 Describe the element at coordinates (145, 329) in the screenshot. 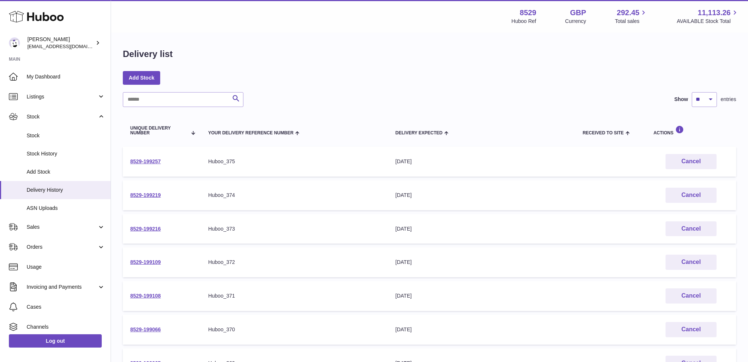

I see `a: 8529-199066` at that location.